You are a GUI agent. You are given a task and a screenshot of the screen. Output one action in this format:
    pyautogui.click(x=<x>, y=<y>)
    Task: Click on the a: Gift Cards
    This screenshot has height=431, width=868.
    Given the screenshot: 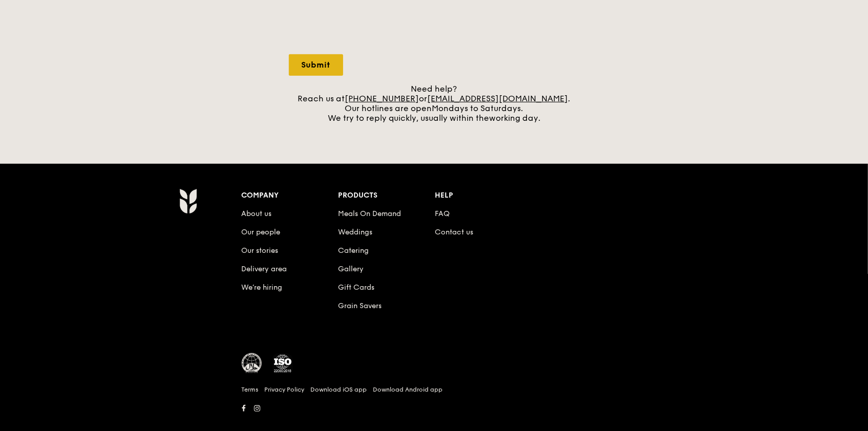 What is the action you would take?
    pyautogui.click(x=356, y=287)
    